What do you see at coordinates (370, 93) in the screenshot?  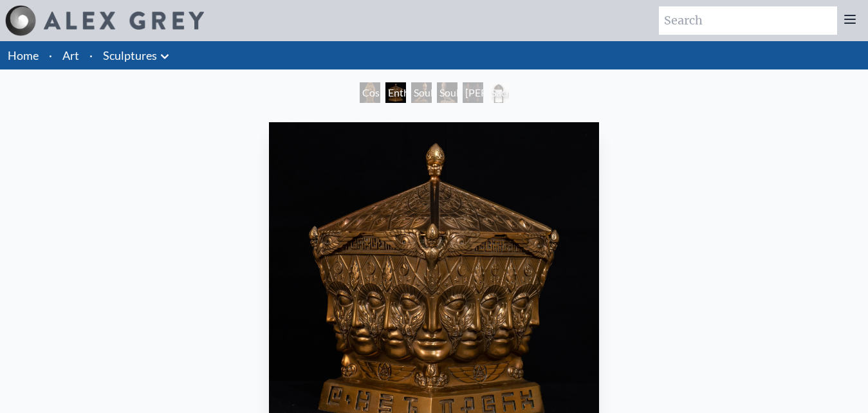 I see `div: Cosmic Mother` at bounding box center [370, 93].